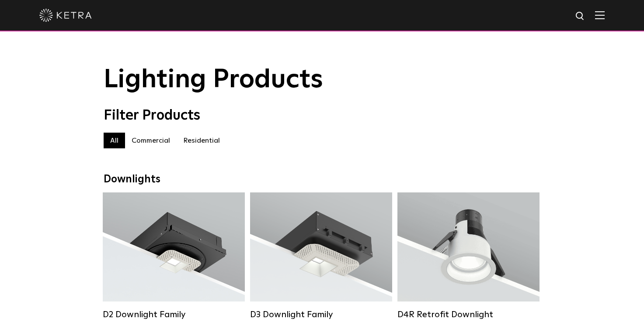 This screenshot has width=644, height=322. Describe the element at coordinates (468, 315) in the screenshot. I see `div: D4R Retrofit Downlight` at that location.